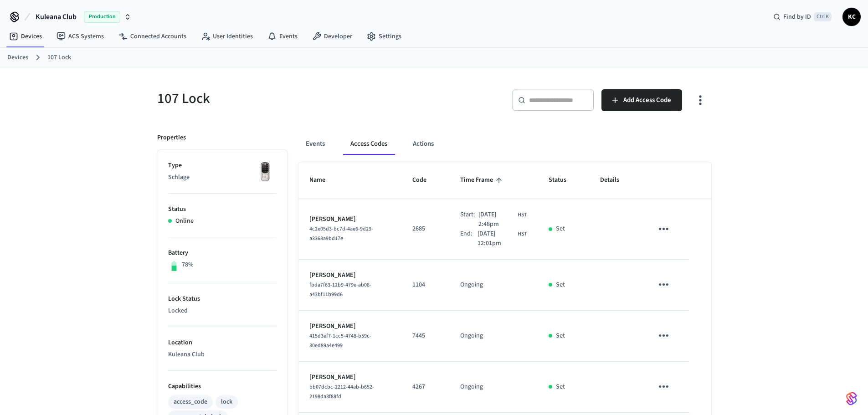  Describe the element at coordinates (222, 209) in the screenshot. I see `p: Status` at that location.